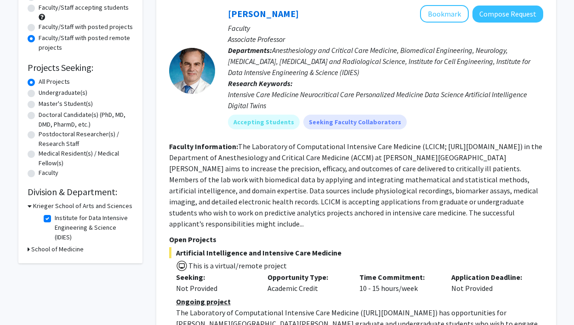 The width and height of the screenshot is (574, 325). I want to click on p: Time Commitment:, so click(399, 277).